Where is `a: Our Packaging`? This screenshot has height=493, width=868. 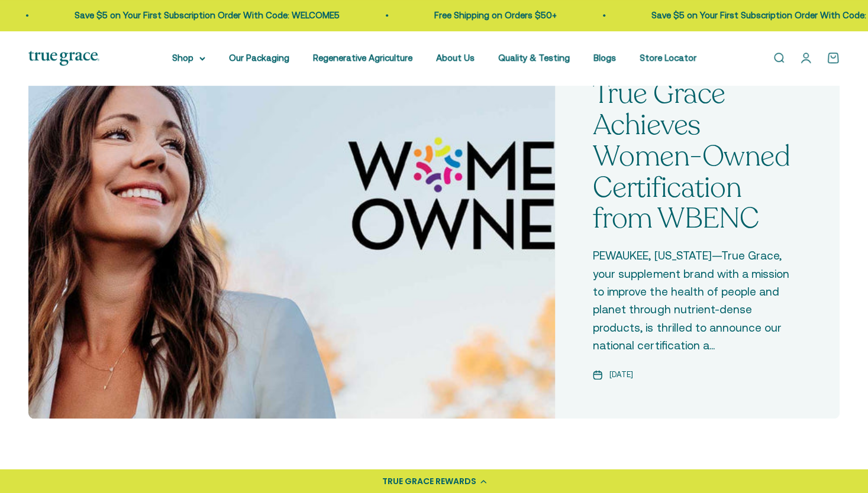
a: Our Packaging is located at coordinates (259, 58).